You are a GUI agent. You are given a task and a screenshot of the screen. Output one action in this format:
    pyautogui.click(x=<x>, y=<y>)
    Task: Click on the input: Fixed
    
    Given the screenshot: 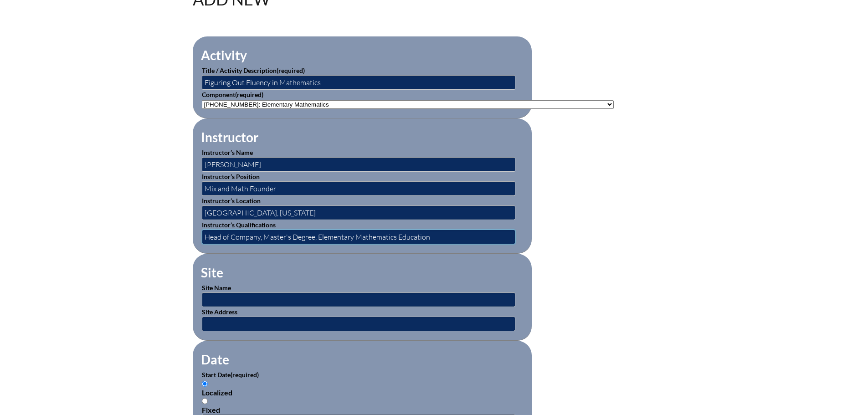 What is the action you would take?
    pyautogui.click(x=204, y=401)
    